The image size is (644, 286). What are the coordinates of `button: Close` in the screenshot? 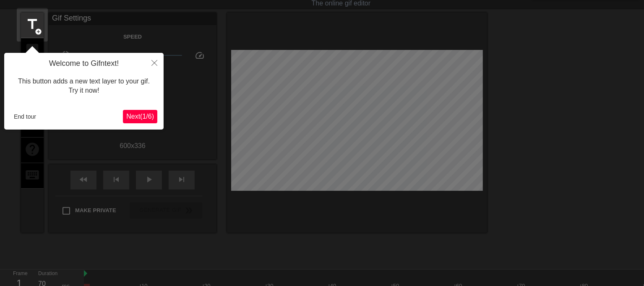 It's located at (154, 62).